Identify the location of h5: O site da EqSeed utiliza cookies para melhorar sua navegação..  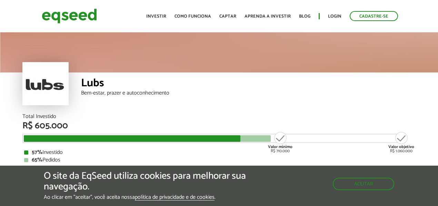
(149, 182).